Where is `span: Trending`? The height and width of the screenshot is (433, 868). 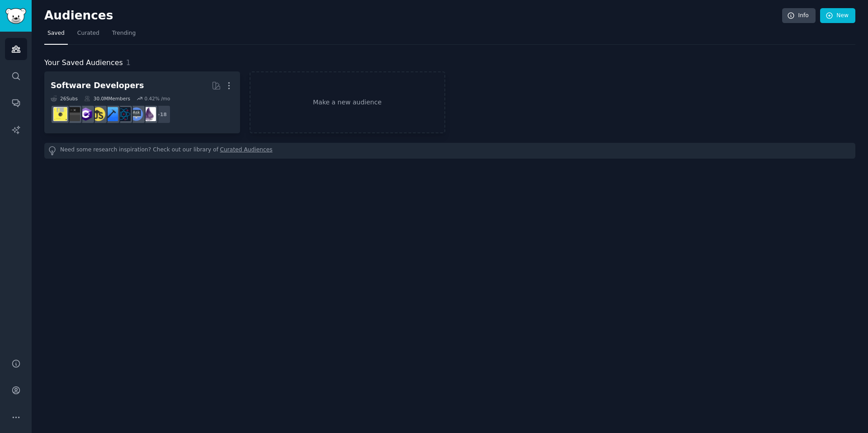 span: Trending is located at coordinates (124, 33).